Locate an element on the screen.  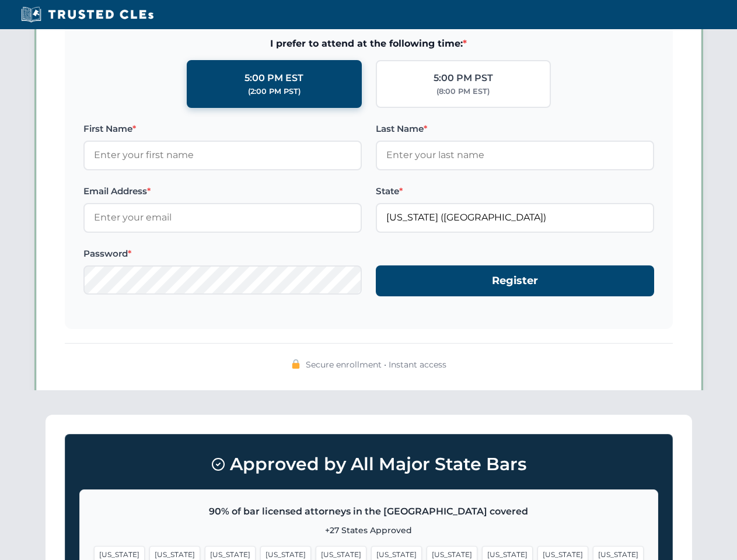
label: Password is located at coordinates (222, 254).